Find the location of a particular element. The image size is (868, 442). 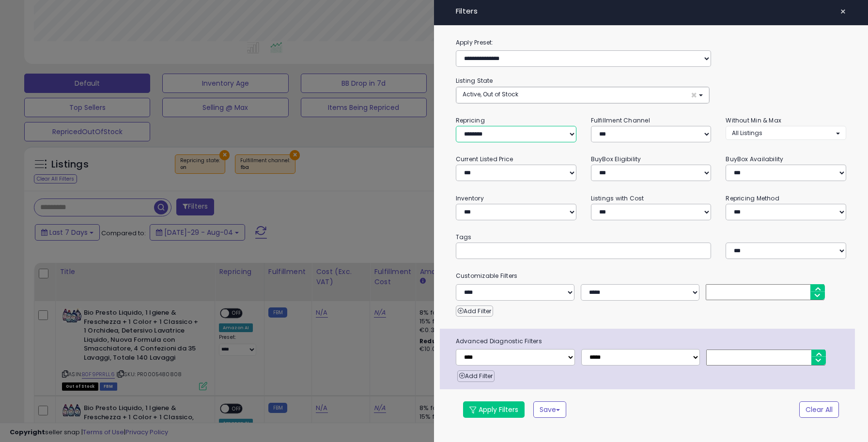

span: All Listings is located at coordinates (747, 133).